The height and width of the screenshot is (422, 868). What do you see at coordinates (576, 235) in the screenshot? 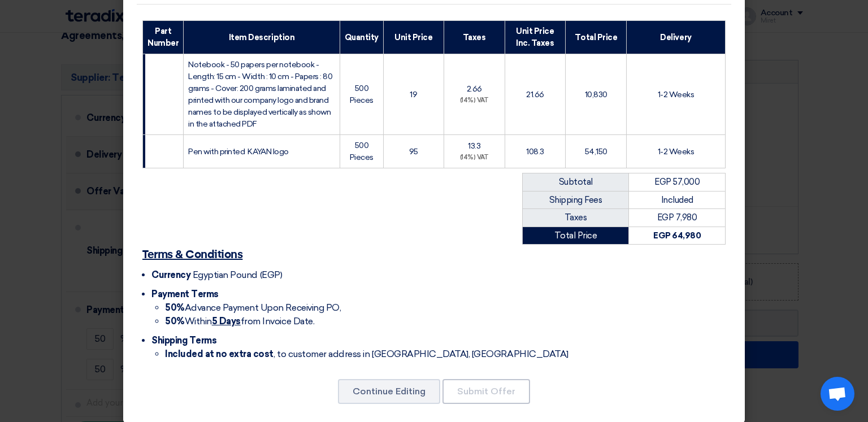
I see `td: Total Price` at bounding box center [576, 235].